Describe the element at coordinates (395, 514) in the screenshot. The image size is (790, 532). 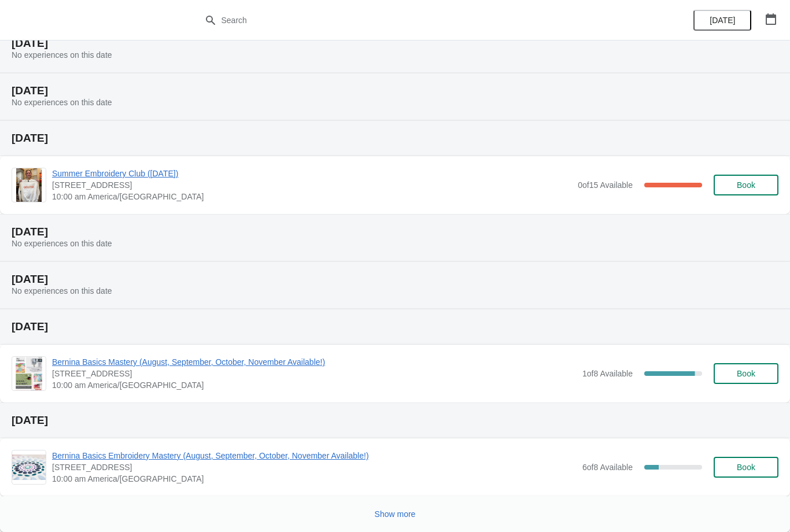
I see `button: Show more` at that location.